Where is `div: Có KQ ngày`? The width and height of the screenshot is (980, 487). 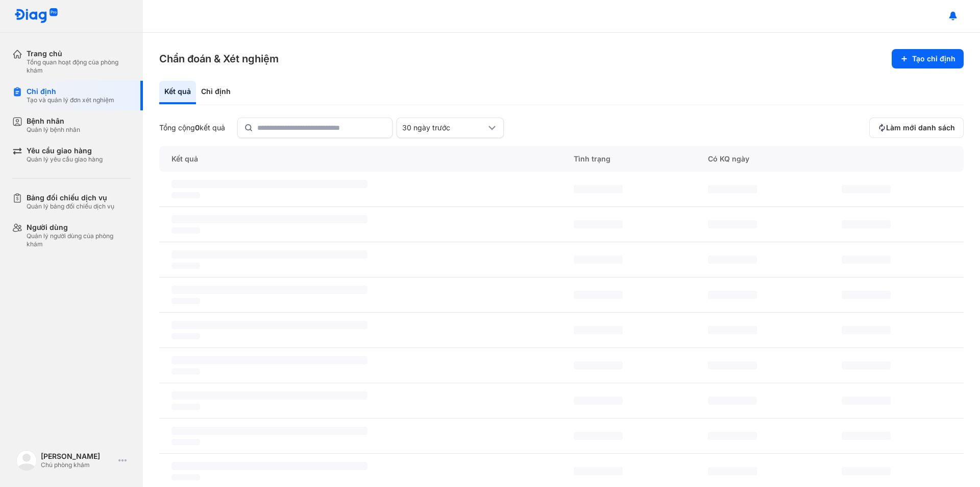 div: Có KQ ngày is located at coordinates (763, 159).